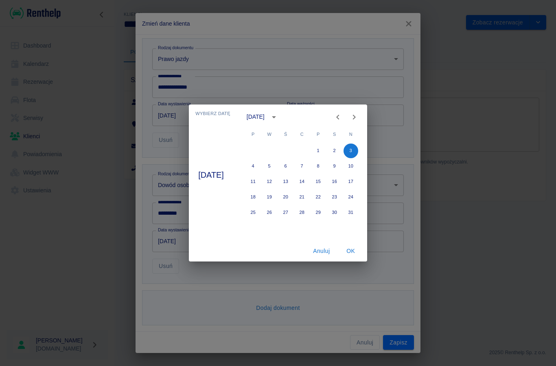 The width and height of the screenshot is (556, 366). Describe the element at coordinates (253, 197) in the screenshot. I see `button: 18` at that location.